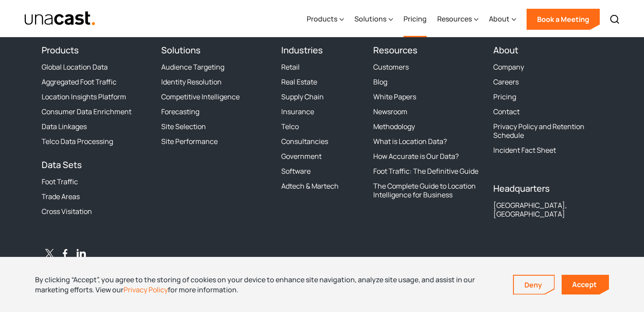  What do you see at coordinates (305, 141) in the screenshot?
I see `a: Consultancies` at bounding box center [305, 141].